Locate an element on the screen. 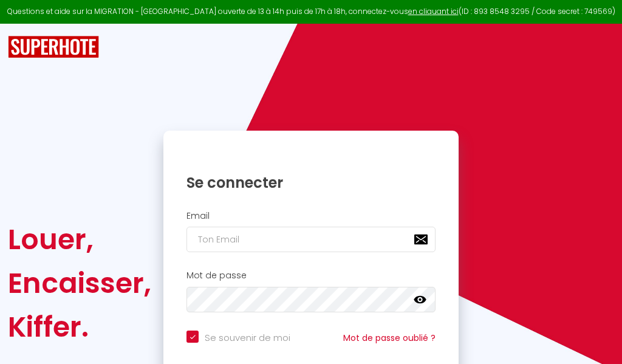 This screenshot has width=622, height=364. h2: Mot de passe is located at coordinates (311, 275).